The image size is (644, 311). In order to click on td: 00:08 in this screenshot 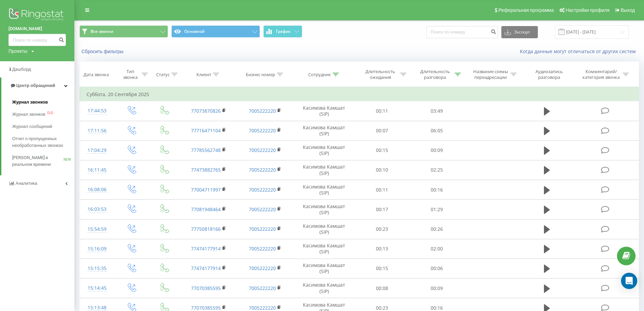, I will do `click(381, 289)`.